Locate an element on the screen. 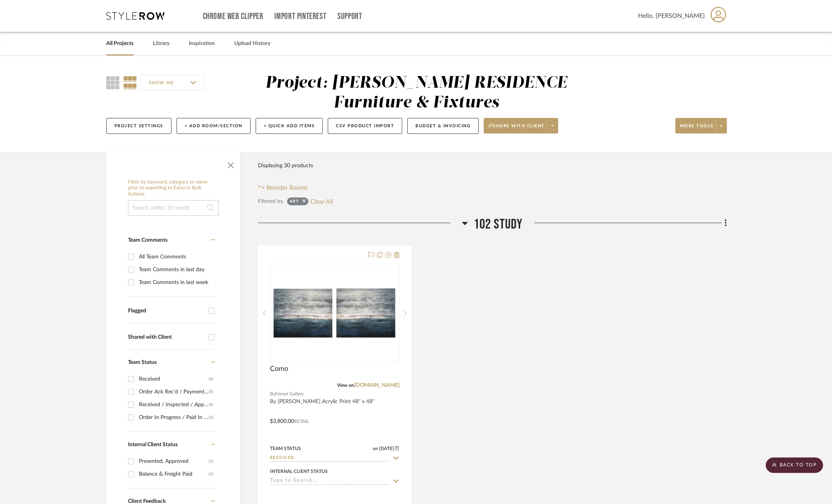 This screenshot has width=832, height=504. span: Team Comments is located at coordinates (148, 240).